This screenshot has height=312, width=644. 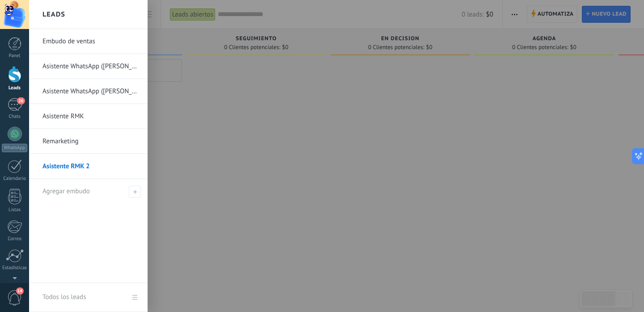 I want to click on div: Leads, so click(x=15, y=88).